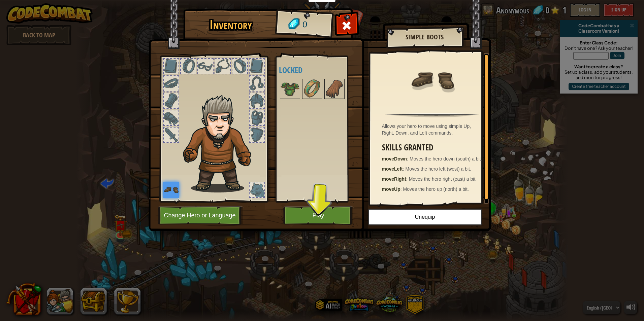  Describe the element at coordinates (201, 216) in the screenshot. I see `button: Change Hero or Language` at that location.